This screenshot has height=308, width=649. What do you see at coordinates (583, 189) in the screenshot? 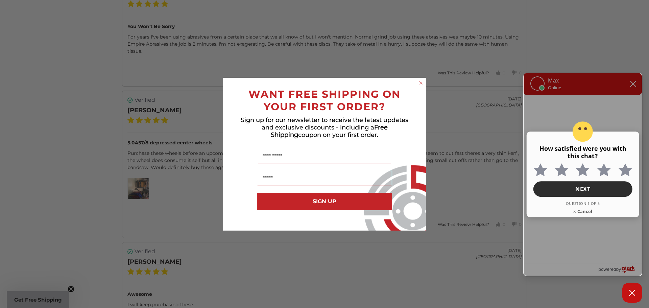
I see `button: Next` at bounding box center [583, 189].